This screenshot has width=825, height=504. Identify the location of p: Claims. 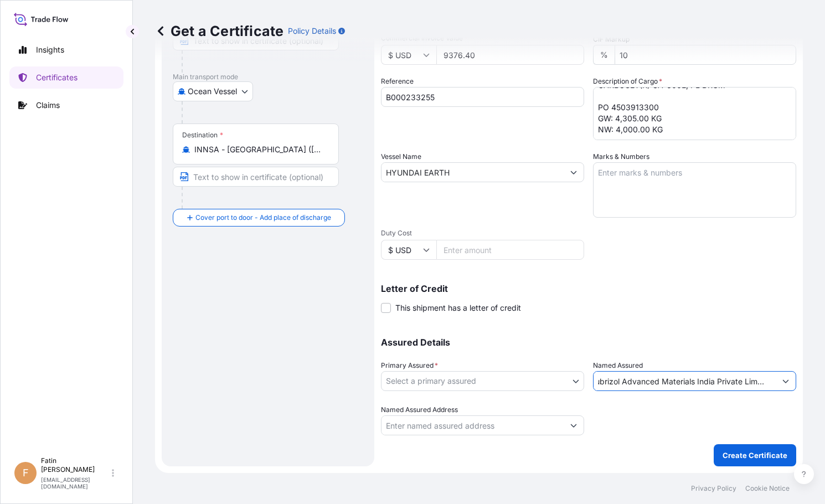
(48, 105).